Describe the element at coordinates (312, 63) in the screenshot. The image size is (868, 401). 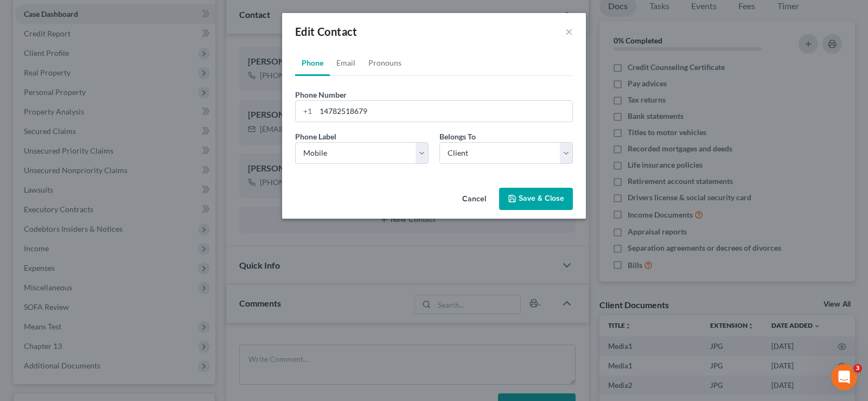
I see `a: Phone` at that location.